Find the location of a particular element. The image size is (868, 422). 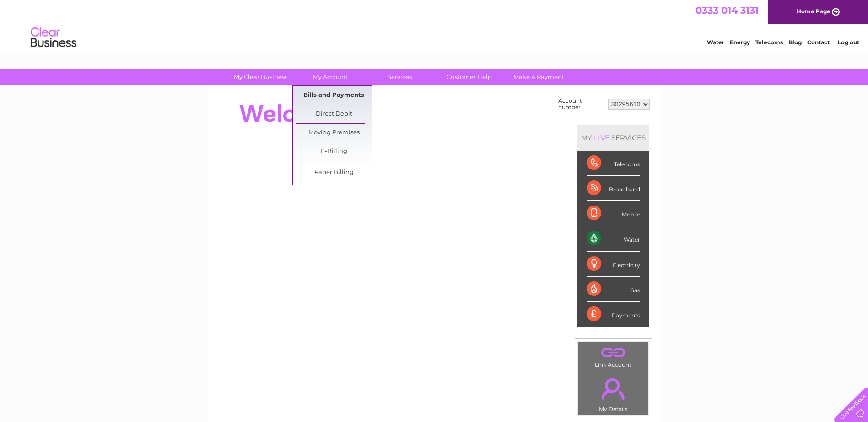

img: logo.png is located at coordinates (53, 37).